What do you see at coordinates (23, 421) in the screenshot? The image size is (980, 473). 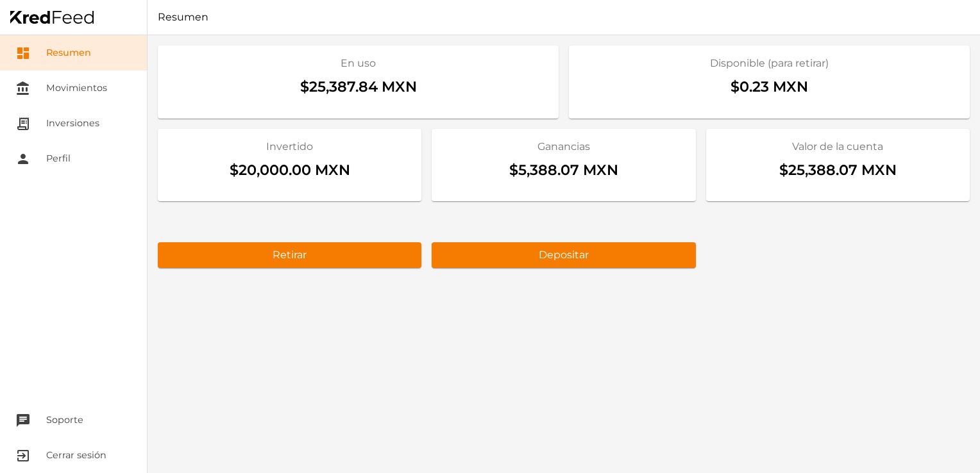 I see `i: chat` at bounding box center [23, 421].